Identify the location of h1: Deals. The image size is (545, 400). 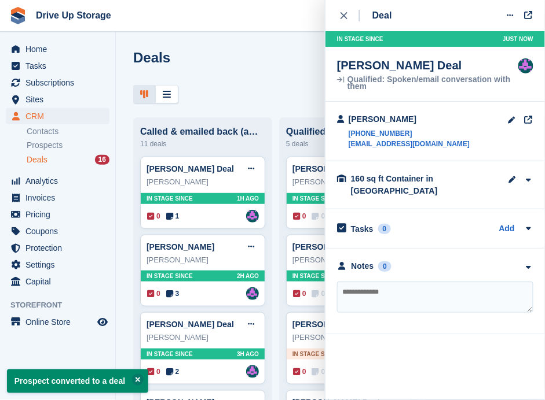
(152, 57).